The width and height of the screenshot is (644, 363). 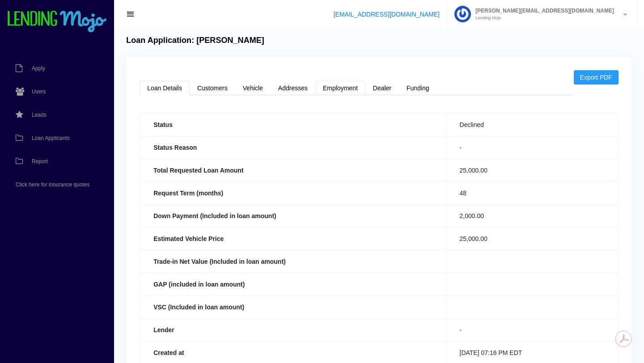 What do you see at coordinates (596, 77) in the screenshot?
I see `a: Export PDF` at bounding box center [596, 77].